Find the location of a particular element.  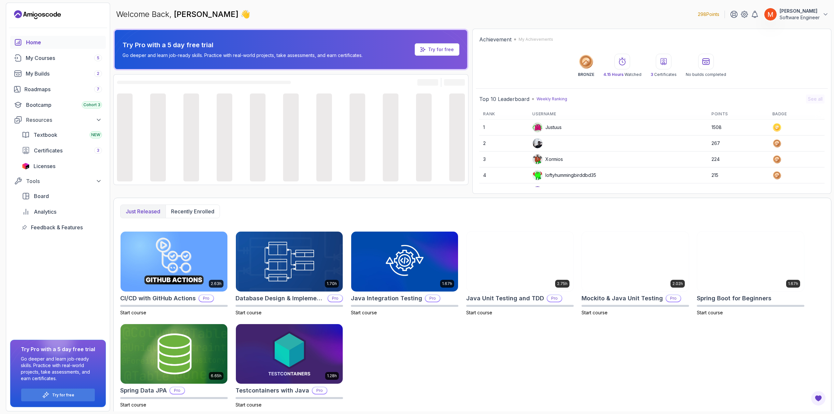

a: builds is located at coordinates (58, 74).